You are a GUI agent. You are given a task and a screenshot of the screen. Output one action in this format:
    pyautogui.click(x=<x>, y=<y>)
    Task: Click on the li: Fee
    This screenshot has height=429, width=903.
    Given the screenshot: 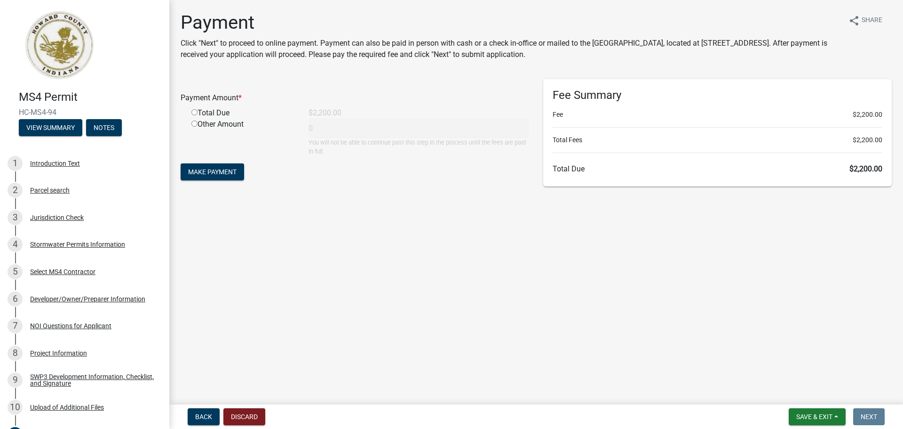 What is the action you would take?
    pyautogui.click(x=717, y=114)
    